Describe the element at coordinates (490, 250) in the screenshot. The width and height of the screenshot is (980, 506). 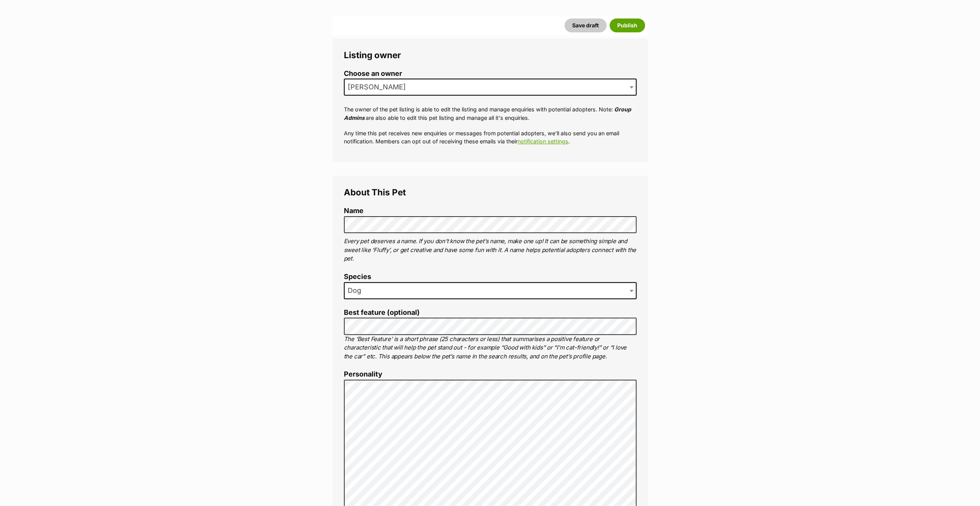
I see `p: Every pet deserves a name. If you don’t know the pet’s name, make one up! It can be something sim...` at that location.